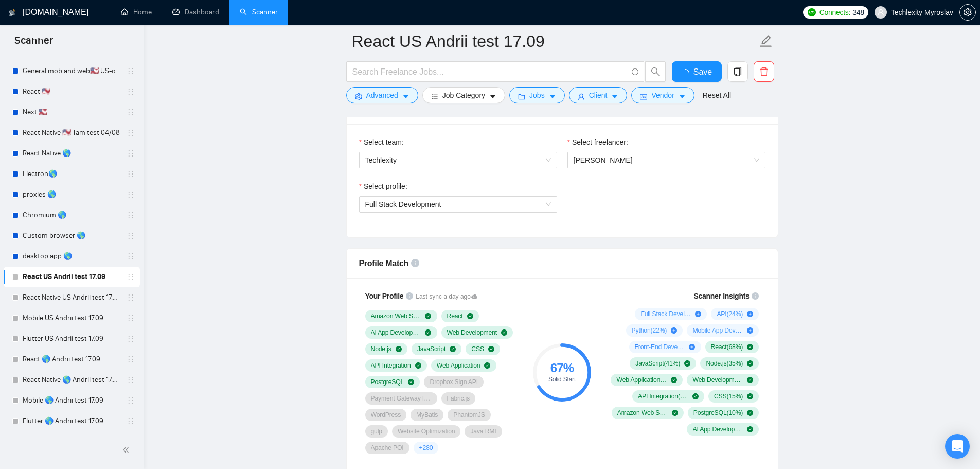  What do you see at coordinates (388, 448) in the screenshot?
I see `span: Apache POI` at bounding box center [388, 448].